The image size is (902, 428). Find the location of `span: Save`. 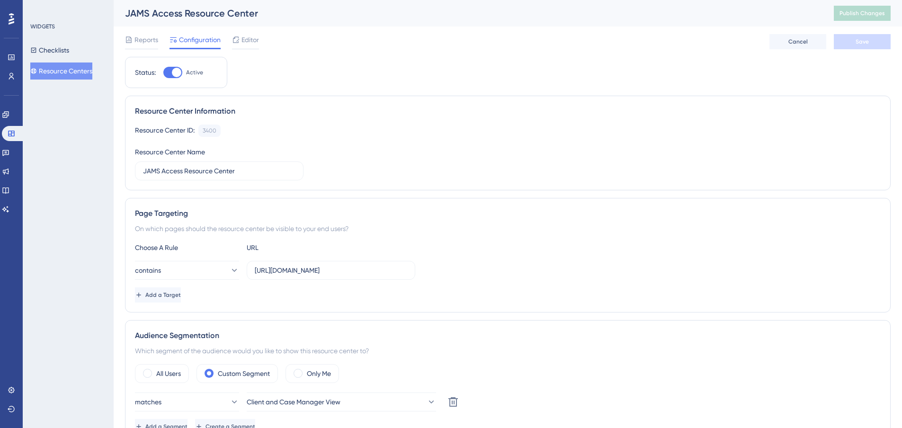

span: Save is located at coordinates (862, 42).